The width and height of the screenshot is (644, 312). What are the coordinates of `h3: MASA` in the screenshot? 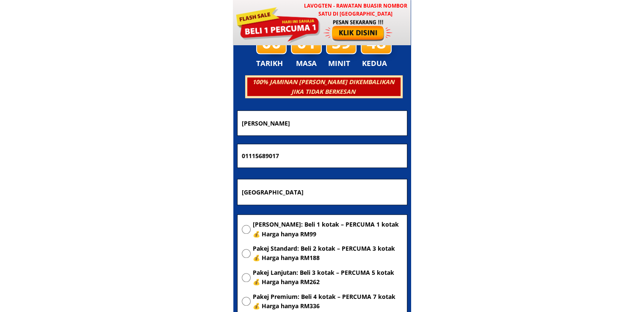 It's located at (306, 64).